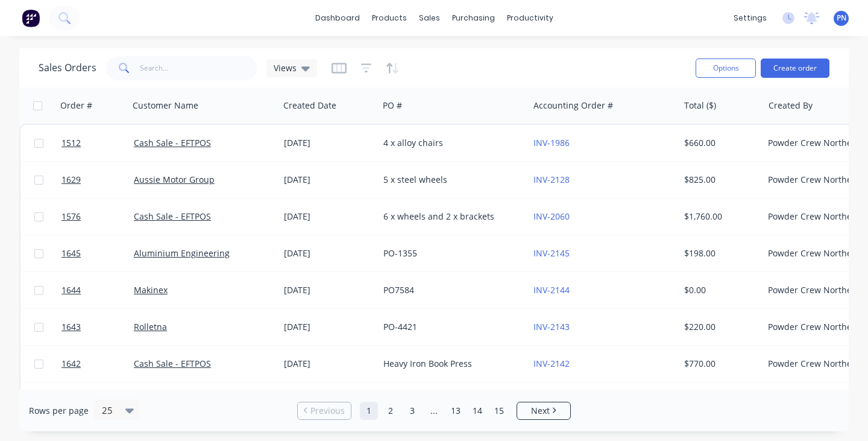 Image resolution: width=868 pixels, height=441 pixels. Describe the element at coordinates (324, 411) in the screenshot. I see `a: Previous page` at that location.